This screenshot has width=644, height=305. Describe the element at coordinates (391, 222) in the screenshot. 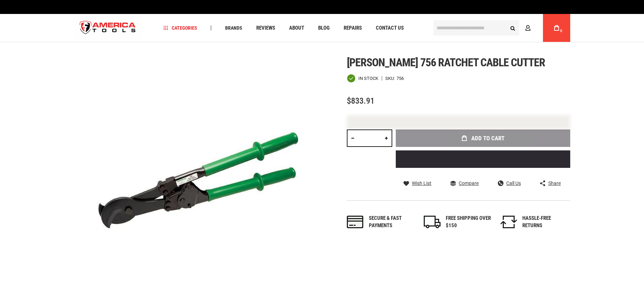

I see `div: Secure & fast payments` at that location.